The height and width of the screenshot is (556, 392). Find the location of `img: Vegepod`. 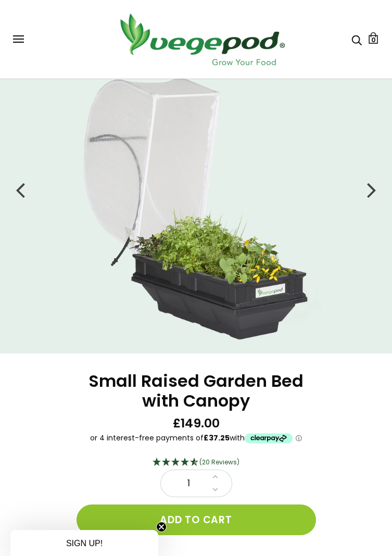

img: Vegepod is located at coordinates (202, 39).